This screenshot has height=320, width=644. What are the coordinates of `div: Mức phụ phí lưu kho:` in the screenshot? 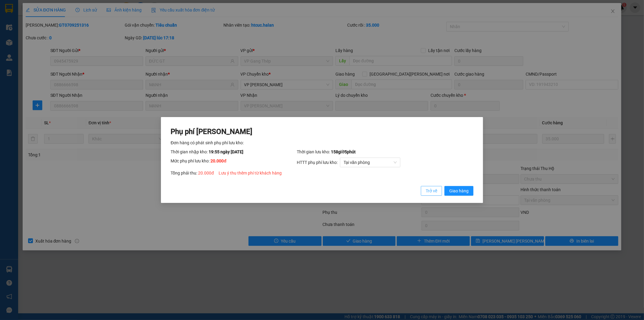 It's located at (234, 162).